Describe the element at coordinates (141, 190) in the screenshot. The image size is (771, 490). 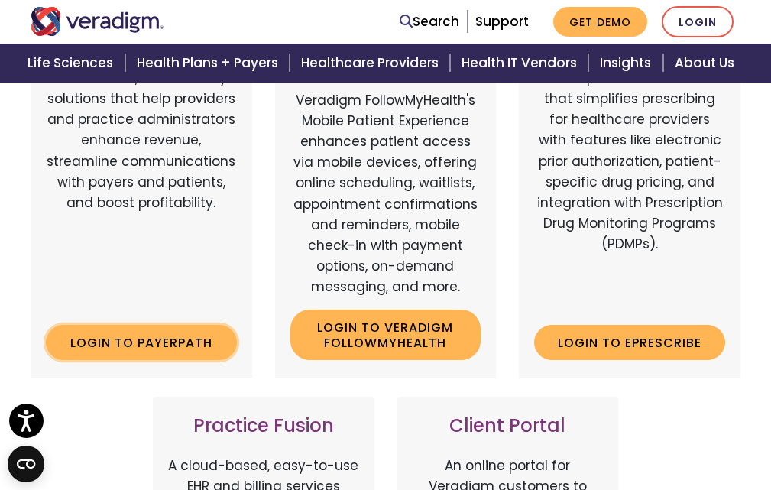
I see `p: Web-based, user-friendly solutions that help providers and practice administrators enhance revenu...` at that location.